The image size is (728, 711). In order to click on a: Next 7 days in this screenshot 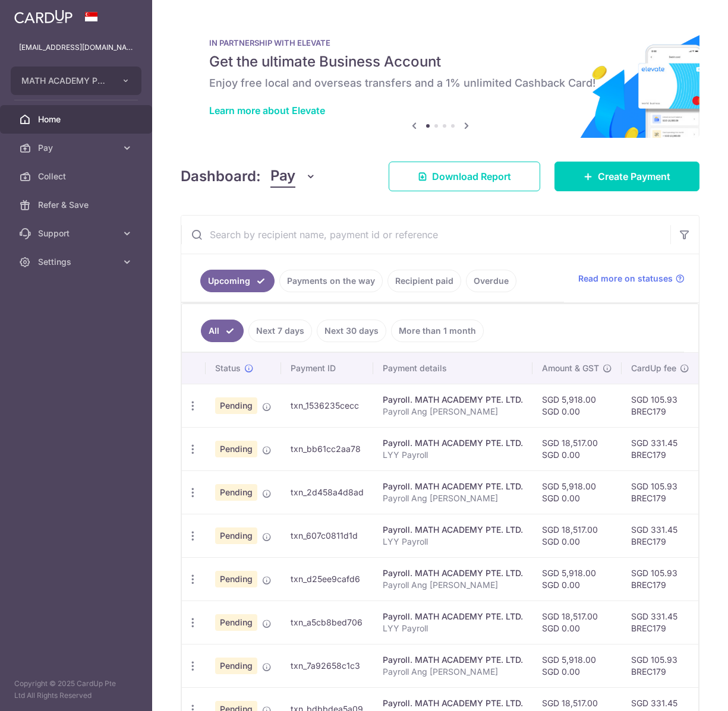, I will do `click(280, 331)`.